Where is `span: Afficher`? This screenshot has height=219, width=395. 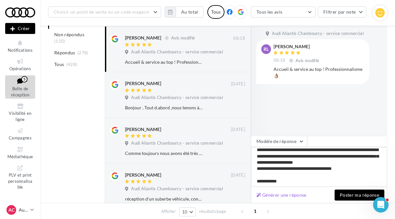 span: Afficher is located at coordinates (168, 211).